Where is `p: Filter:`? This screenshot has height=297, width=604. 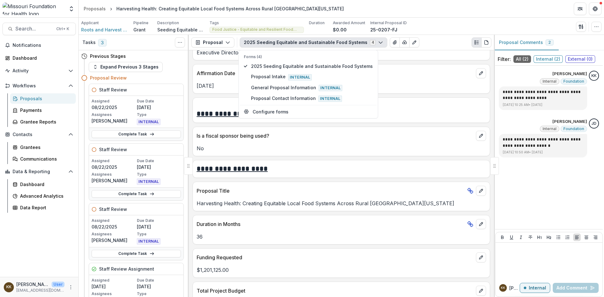 p: Filter: is located at coordinates (504, 59).